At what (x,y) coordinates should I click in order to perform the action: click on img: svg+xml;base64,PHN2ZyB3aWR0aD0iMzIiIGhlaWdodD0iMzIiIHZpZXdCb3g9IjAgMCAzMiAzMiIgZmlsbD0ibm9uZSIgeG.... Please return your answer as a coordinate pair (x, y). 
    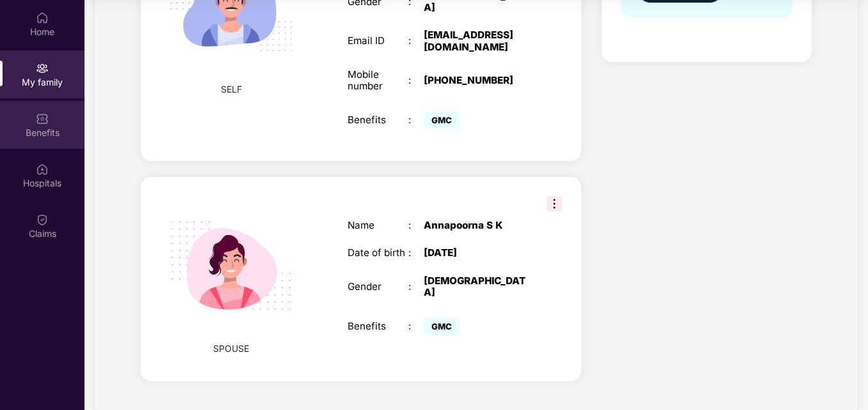
    Looking at the image, I should click on (554, 204).